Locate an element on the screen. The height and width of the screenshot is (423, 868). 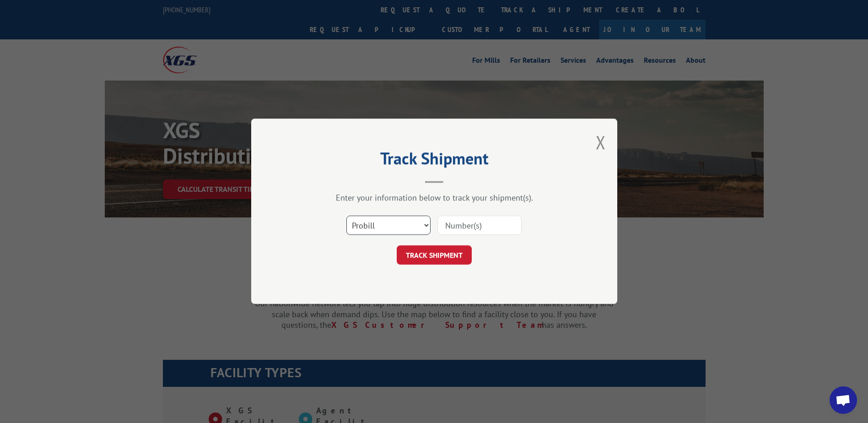
a: Open chat is located at coordinates (844, 400).